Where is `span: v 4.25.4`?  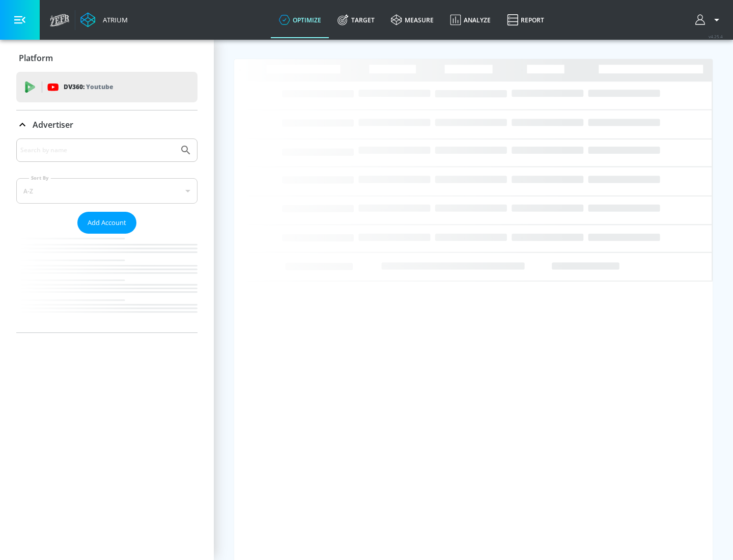
span: v 4.25.4 is located at coordinates (715, 36).